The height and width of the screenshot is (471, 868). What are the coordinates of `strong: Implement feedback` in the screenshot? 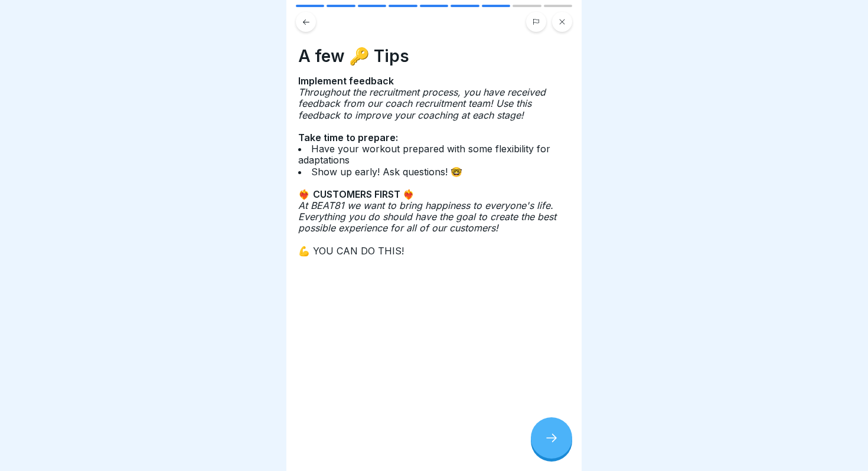 It's located at (347, 81).